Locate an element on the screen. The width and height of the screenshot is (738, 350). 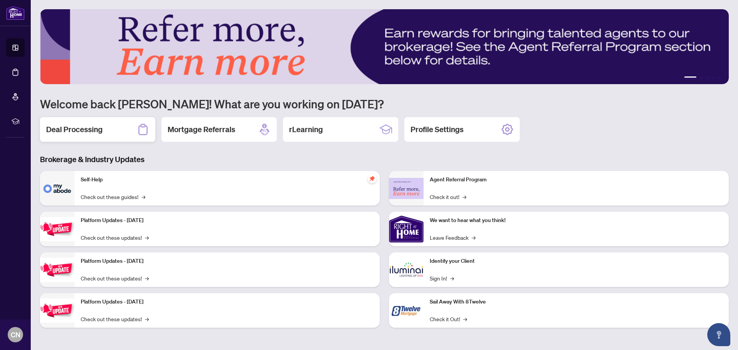
p: Self-Help is located at coordinates (227, 180).